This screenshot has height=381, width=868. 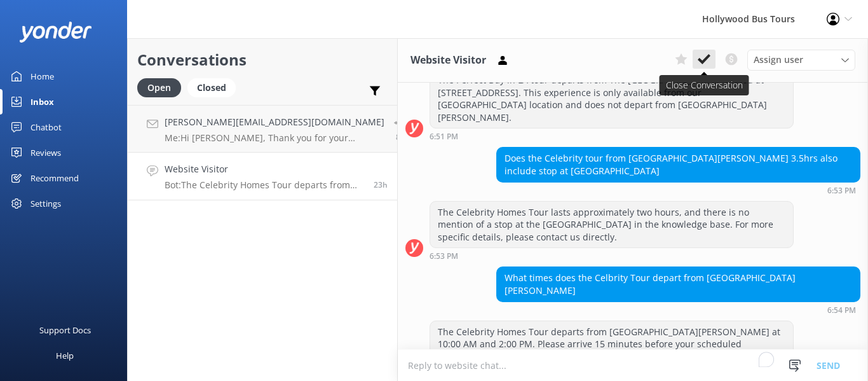 What do you see at coordinates (400, 137) in the screenshot?
I see `span: Oct 08 2025 09:33am (UTC -07:00) America/Tijuana` at bounding box center [400, 137].